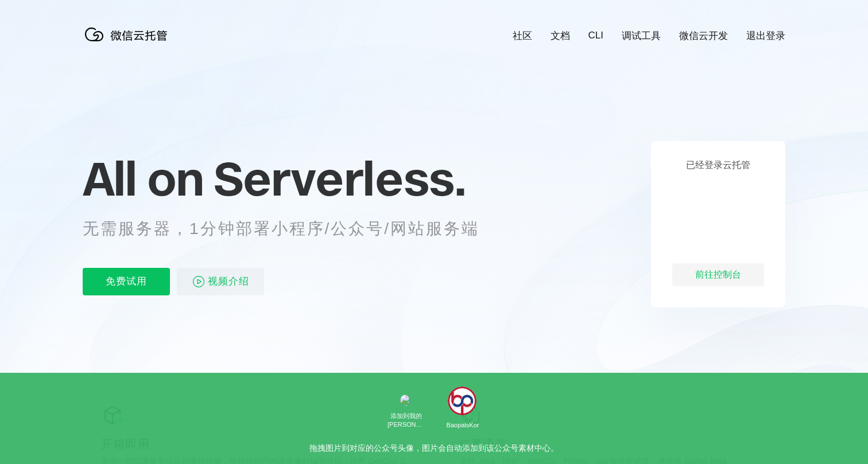  What do you see at coordinates (641, 35) in the screenshot?
I see `a: 调试工具` at bounding box center [641, 35].